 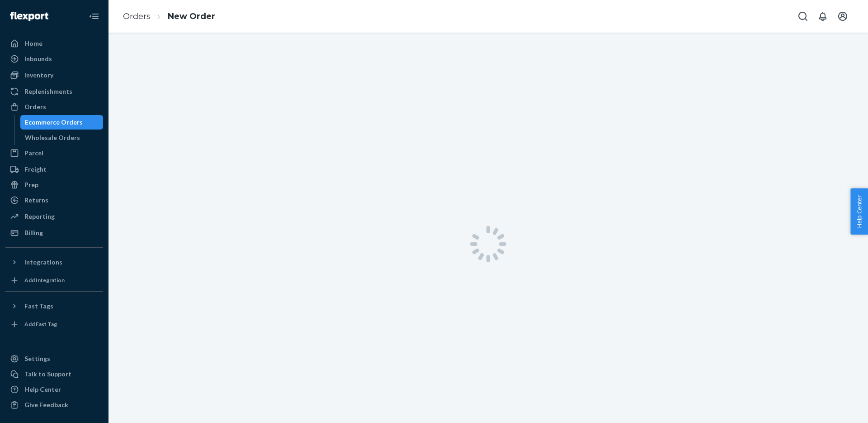 I want to click on div: Wholesale Orders, so click(x=53, y=137).